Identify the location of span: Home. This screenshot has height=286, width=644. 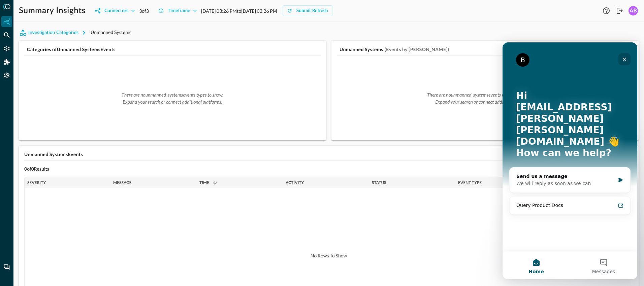
(33, 229).